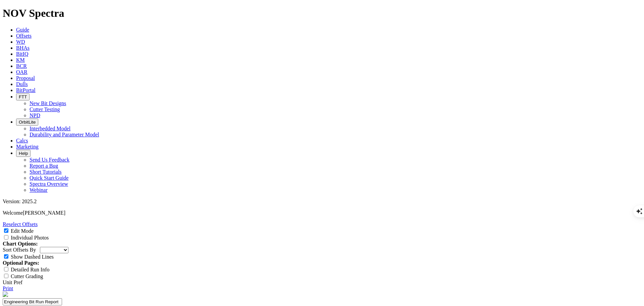  What do you see at coordinates (322, 213) in the screenshot?
I see `p: Welcome` at bounding box center [322, 213].